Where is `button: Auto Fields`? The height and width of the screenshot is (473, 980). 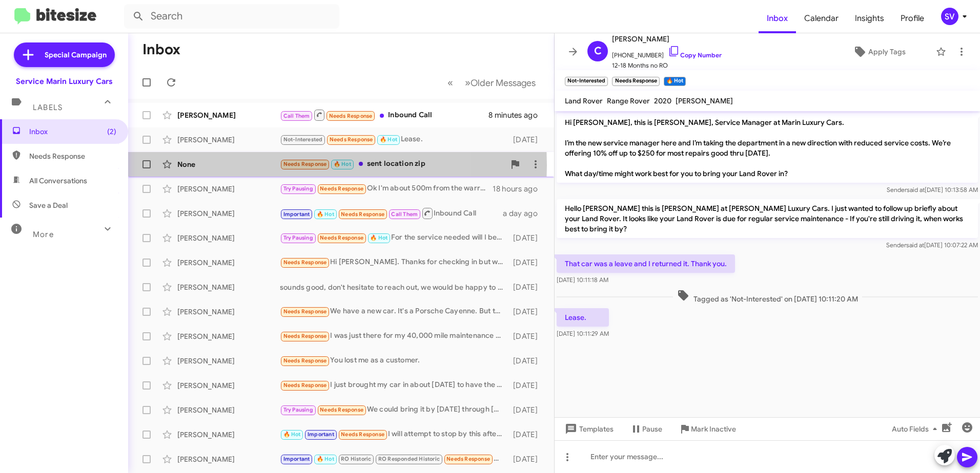 button: Auto Fields is located at coordinates (916, 429).